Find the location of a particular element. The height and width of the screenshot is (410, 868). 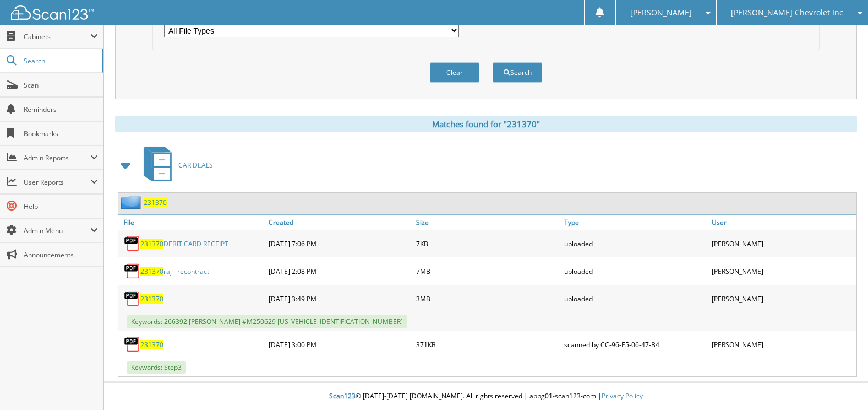

a: User is located at coordinates (783, 222).